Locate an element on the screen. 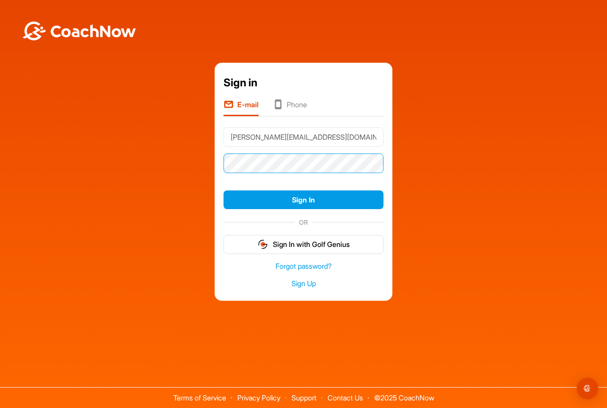 The height and width of the screenshot is (408, 607). a: Forgot password? is located at coordinates (304, 266).